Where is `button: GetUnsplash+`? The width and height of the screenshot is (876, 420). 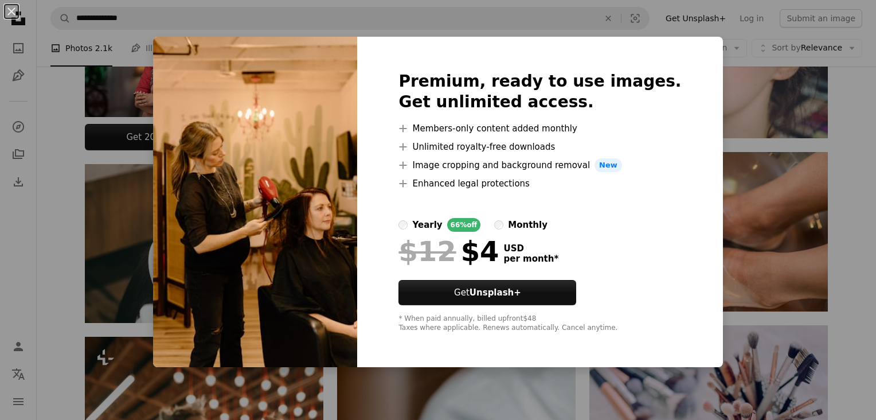 button: GetUnsplash+ is located at coordinates (487, 292).